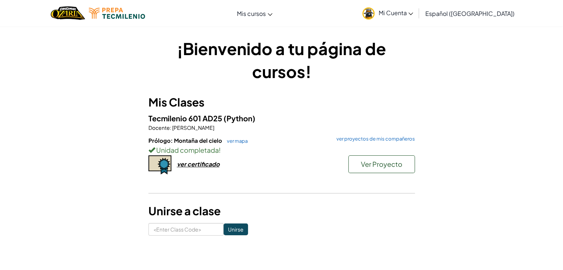 The height and width of the screenshot is (270, 563). What do you see at coordinates (160, 165) in the screenshot?
I see `img: certificate-icon.png` at bounding box center [160, 165].